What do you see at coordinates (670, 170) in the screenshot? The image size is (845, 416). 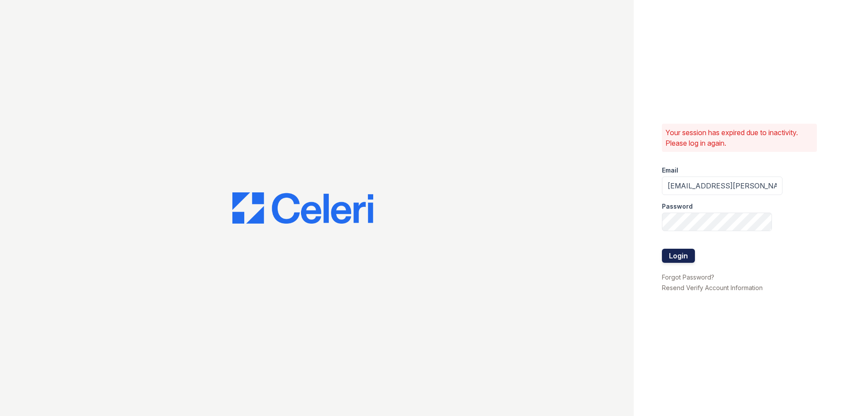 I see `label: Email` at bounding box center [670, 170].